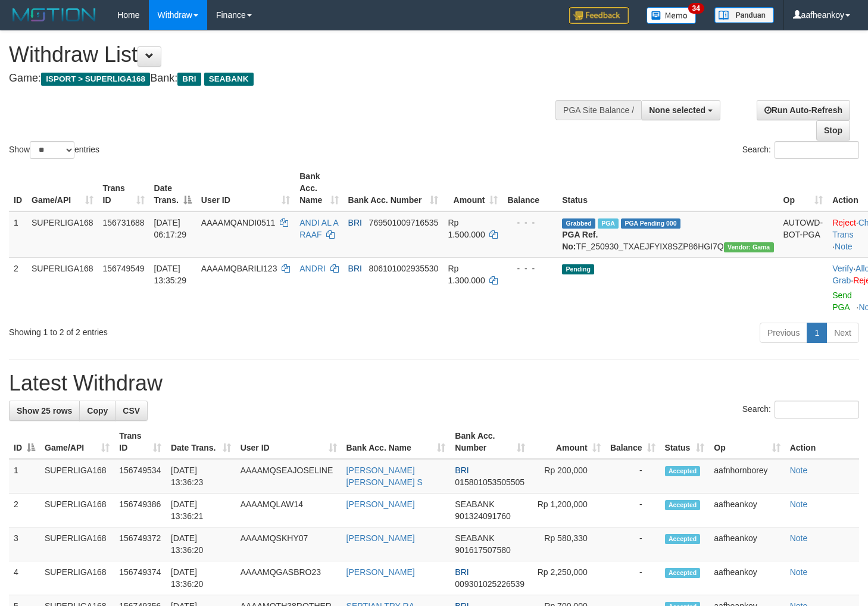 Image resolution: width=868 pixels, height=606 pixels. What do you see at coordinates (598, 110) in the screenshot?
I see `div: PGA Site Balance /` at bounding box center [598, 110].